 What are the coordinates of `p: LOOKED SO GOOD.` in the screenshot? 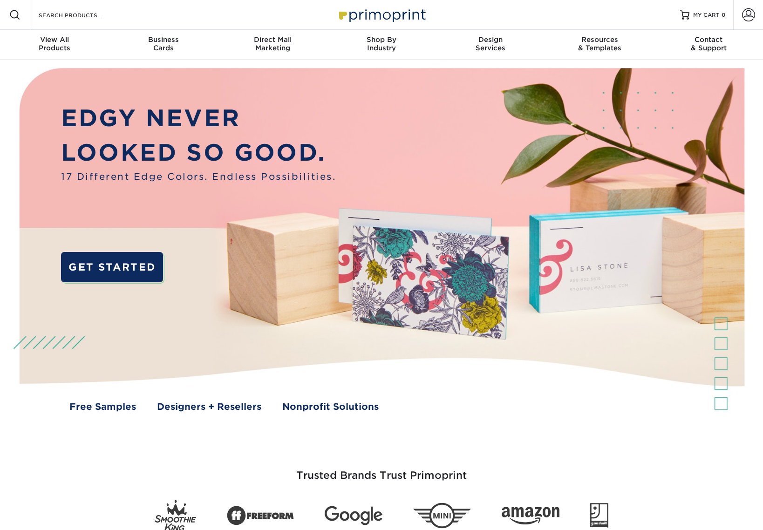 It's located at (198, 153).